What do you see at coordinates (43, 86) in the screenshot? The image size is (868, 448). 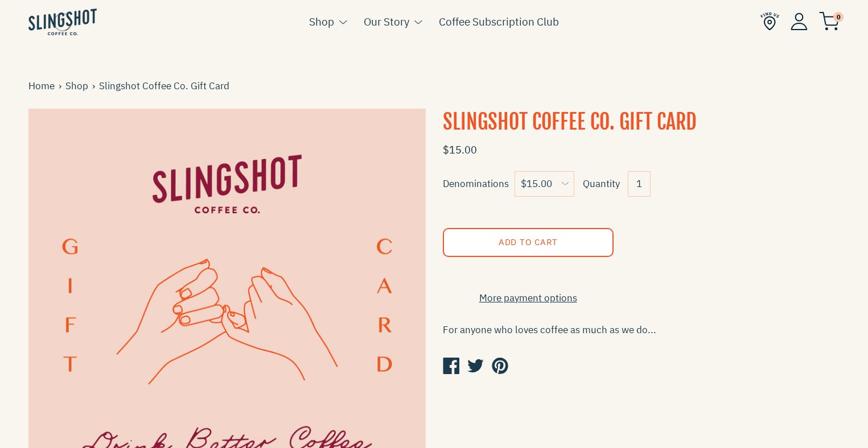 I see `a: Home` at bounding box center [43, 86].